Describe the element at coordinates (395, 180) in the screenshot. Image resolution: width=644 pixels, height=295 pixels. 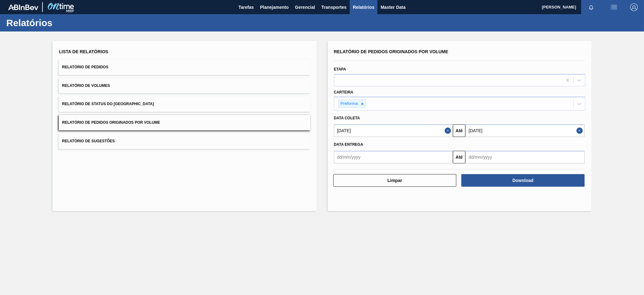
I see `button: Limpar` at that location.